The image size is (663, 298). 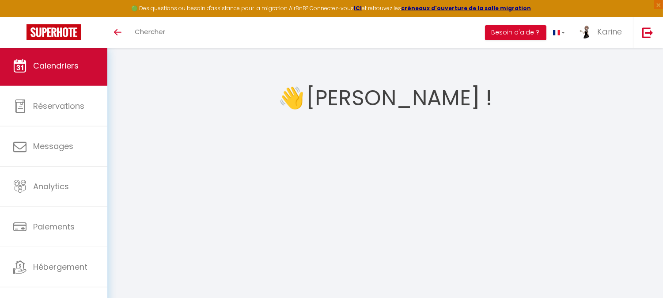 I want to click on span: Calendriers, so click(x=56, y=65).